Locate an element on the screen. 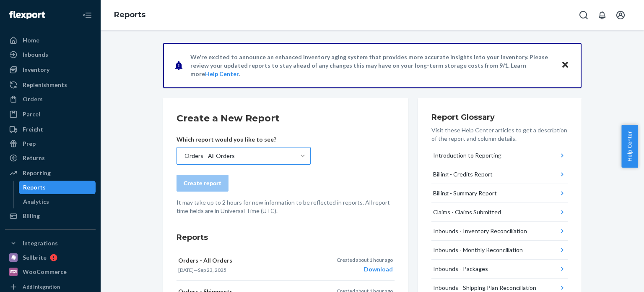  div: Create report is located at coordinates (203, 183).